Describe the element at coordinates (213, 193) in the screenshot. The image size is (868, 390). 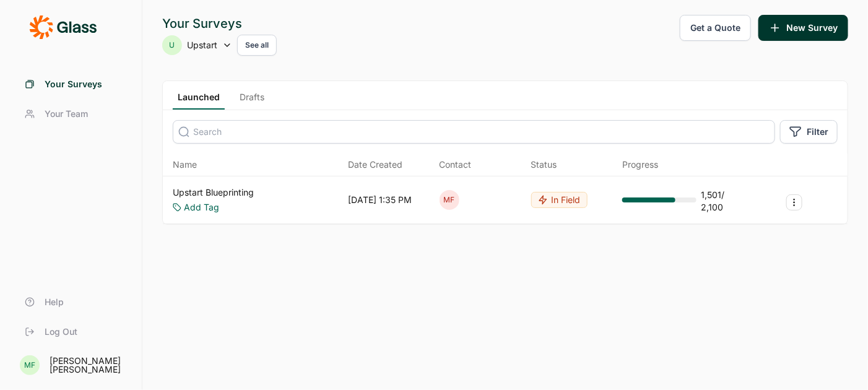
I see `a: Upstart Blueprinting` at that location.